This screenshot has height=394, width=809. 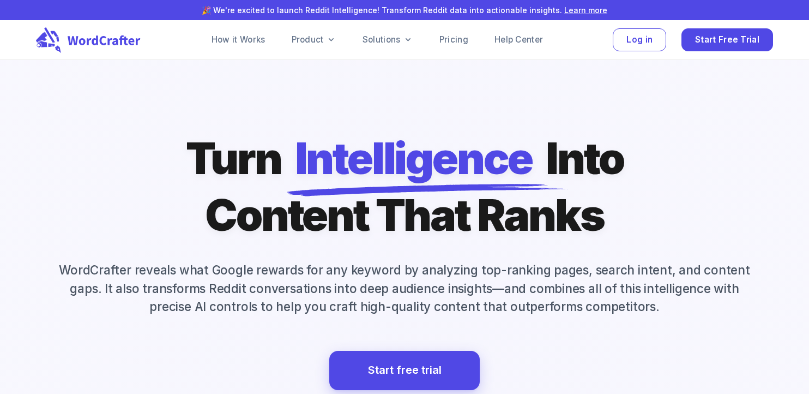 I want to click on a: Learn more, so click(x=586, y=10).